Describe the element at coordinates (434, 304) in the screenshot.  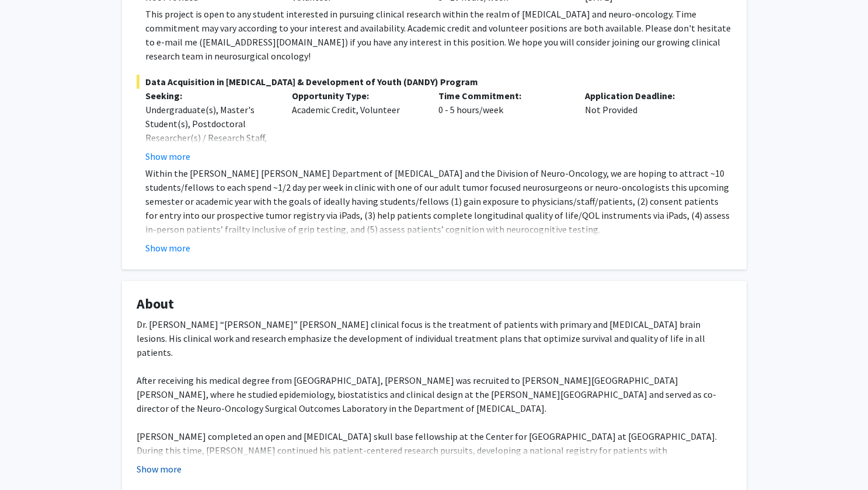
I see `h4: About` at that location.